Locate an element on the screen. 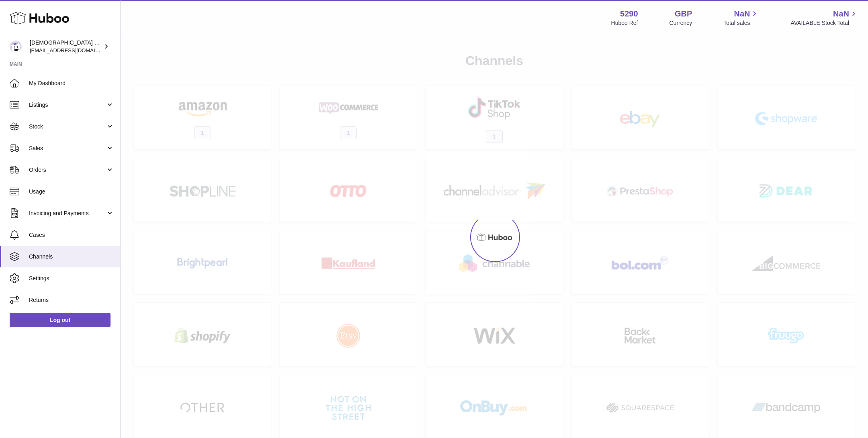 The image size is (868, 438). span: Settings is located at coordinates (71, 278).